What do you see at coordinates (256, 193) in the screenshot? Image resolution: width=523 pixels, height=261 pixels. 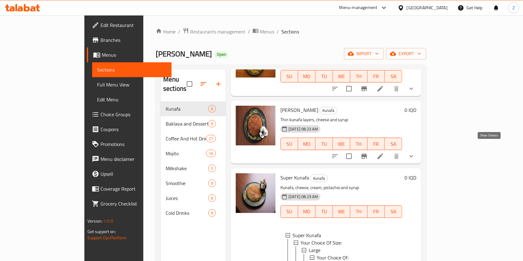 I see `img: Super Kunafa` at bounding box center [256, 193].